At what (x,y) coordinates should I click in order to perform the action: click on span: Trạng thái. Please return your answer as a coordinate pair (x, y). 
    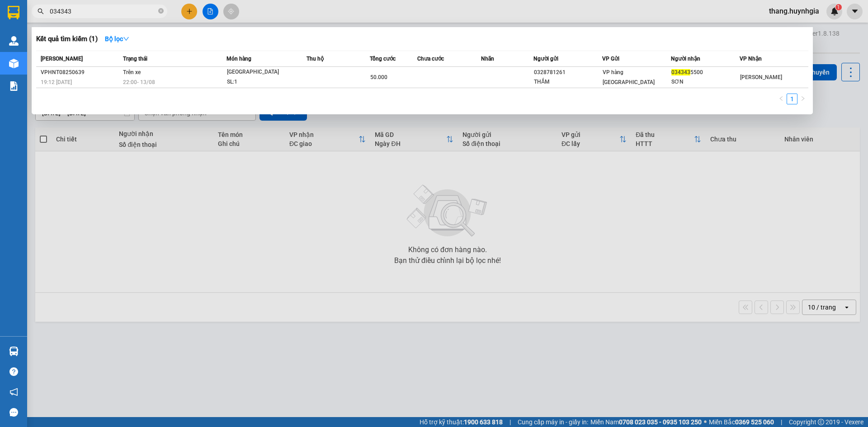
    Looking at the image, I should click on (135, 59).